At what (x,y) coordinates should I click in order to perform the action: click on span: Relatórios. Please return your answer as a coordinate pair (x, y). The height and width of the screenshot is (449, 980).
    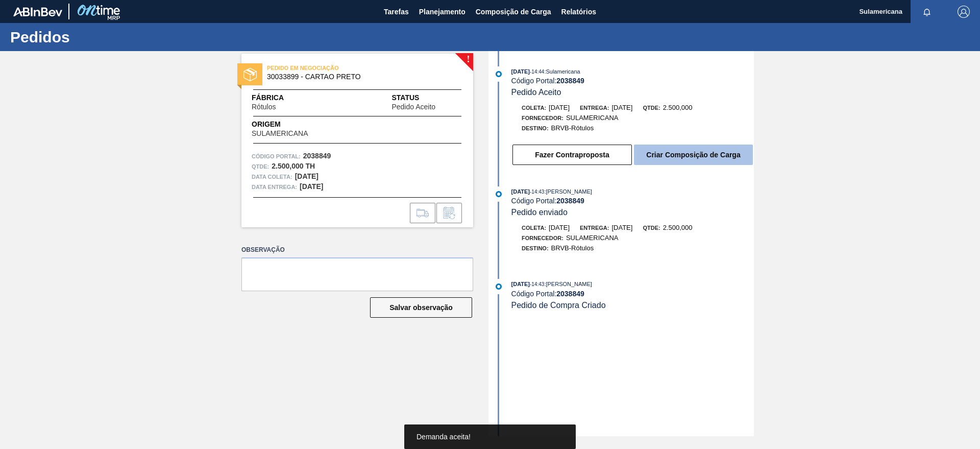
    Looking at the image, I should click on (579, 11).